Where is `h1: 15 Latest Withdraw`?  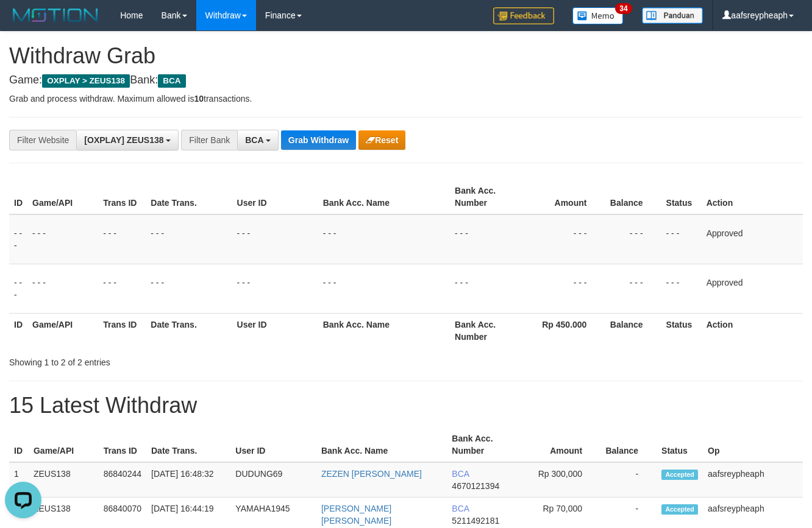
h1: 15 Latest Withdraw is located at coordinates (406, 406).